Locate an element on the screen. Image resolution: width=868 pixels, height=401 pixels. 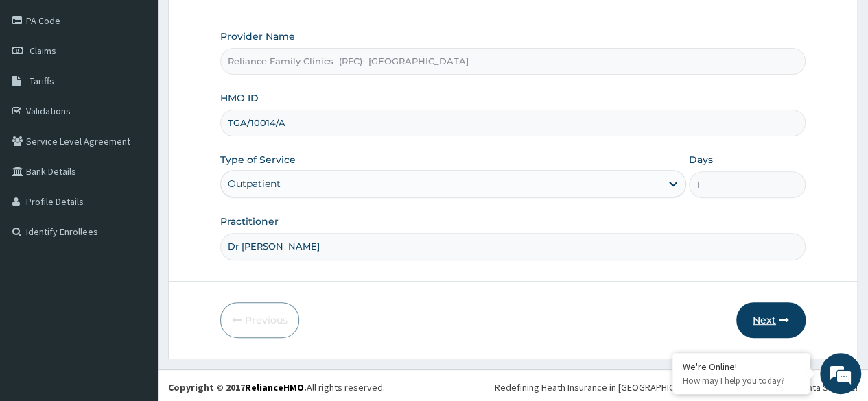
button: Next is located at coordinates (770, 320).